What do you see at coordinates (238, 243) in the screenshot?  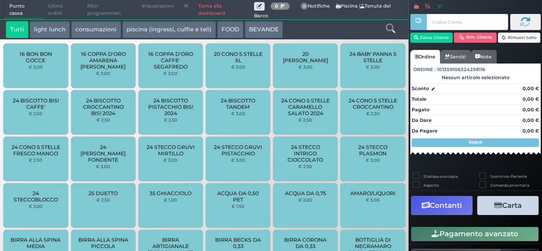 I see `span: BIRRA BECKS DA 0,33` at bounding box center [238, 243].